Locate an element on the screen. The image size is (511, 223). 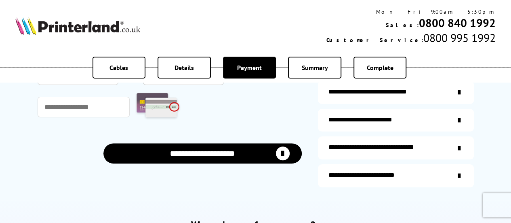
div: Mon - Fri 9:00am - 5:30pm is located at coordinates (411, 12).